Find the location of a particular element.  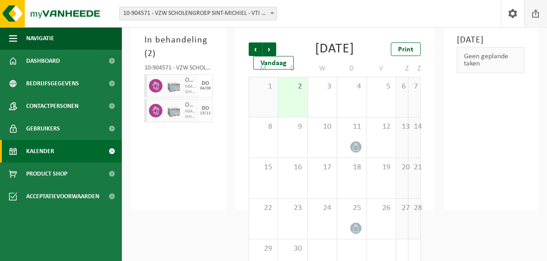

span: Contactpersonen is located at coordinates (52, 106).